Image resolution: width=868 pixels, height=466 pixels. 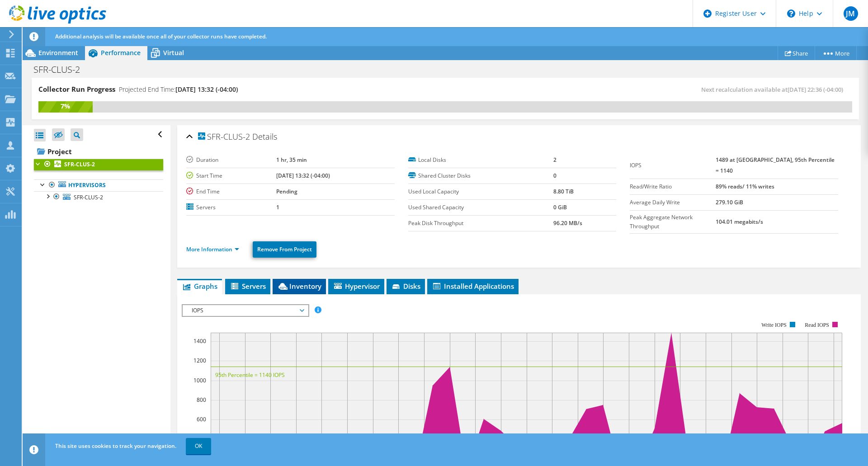 I want to click on label: Duration, so click(x=231, y=160).